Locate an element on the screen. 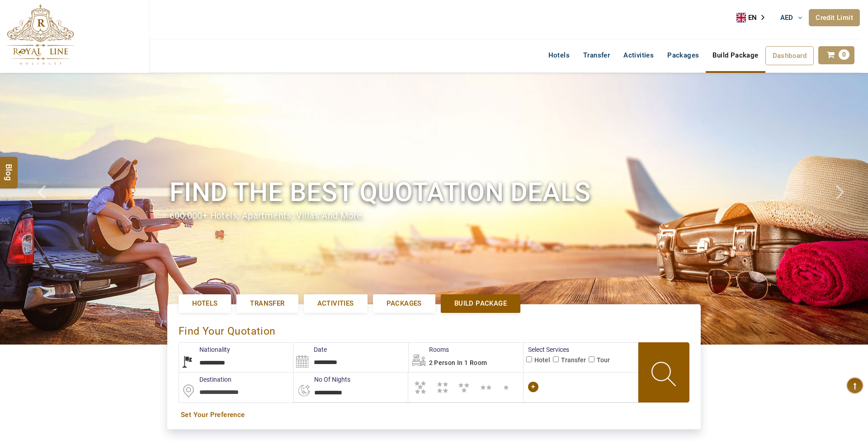  span: Dashboard is located at coordinates (790, 56).